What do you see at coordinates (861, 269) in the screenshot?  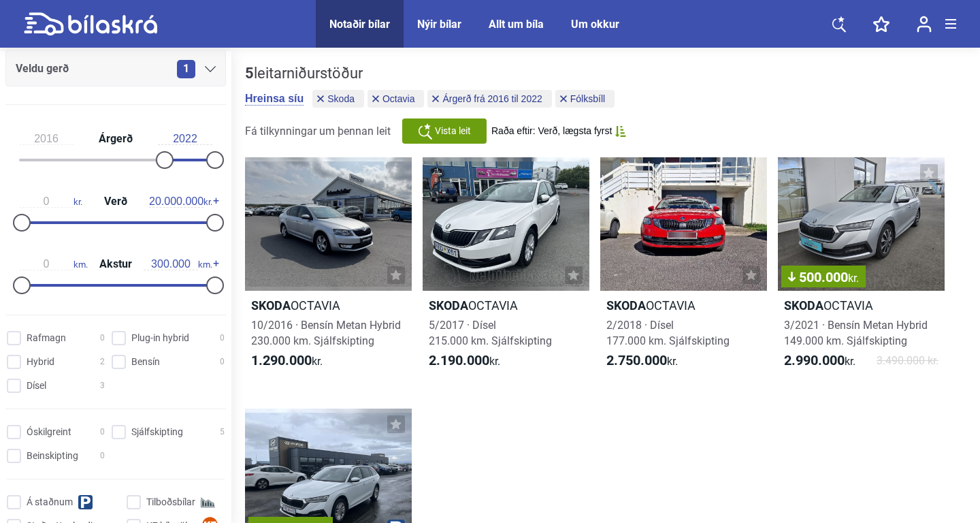 I see `a: 500.000kr.SkodaOCTAVIA3/2021 · Bensín Metan Hybrid149.000 km. Sjálfskipting2.990.000kr.3.490.000 kr.` at bounding box center [861, 269].